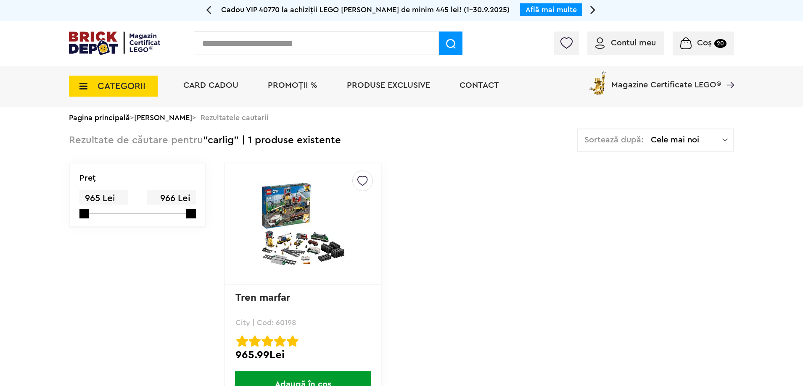 The image size is (803, 386). What do you see at coordinates (626, 43) in the screenshot?
I see `a: Contul meu` at bounding box center [626, 43].